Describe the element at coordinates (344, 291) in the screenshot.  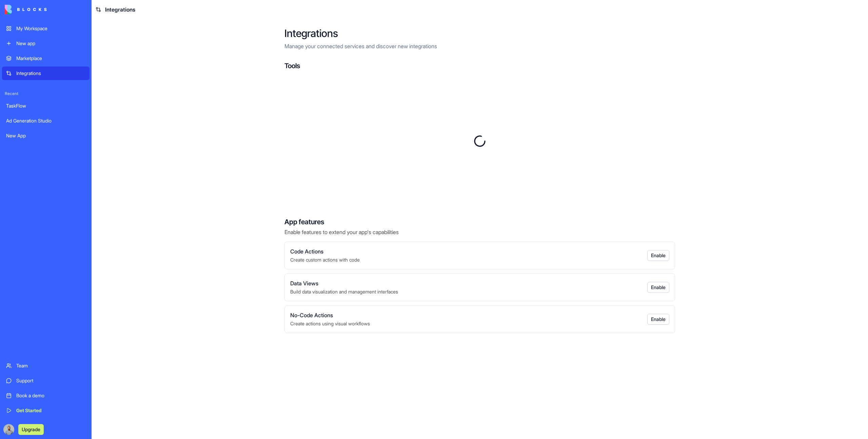
I see `span: Build data visualization and management interfaces` at that location.